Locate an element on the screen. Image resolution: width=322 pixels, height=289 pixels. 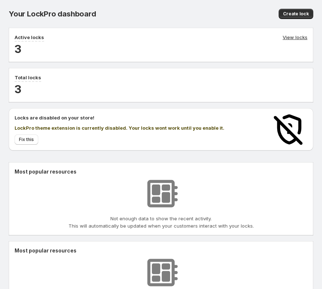
img: No resources found is located at coordinates (161, 193).